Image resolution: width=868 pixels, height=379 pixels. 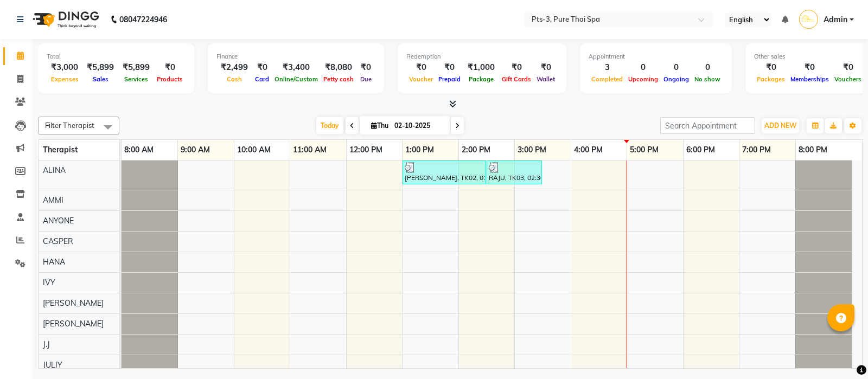 What do you see at coordinates (262, 79) in the screenshot?
I see `span: Card` at bounding box center [262, 79].